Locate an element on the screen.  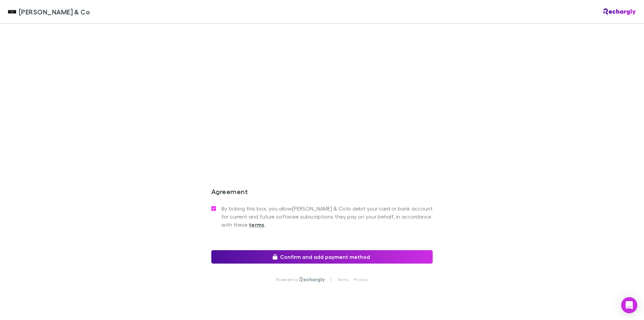
a: Terms is located at coordinates (343, 280).